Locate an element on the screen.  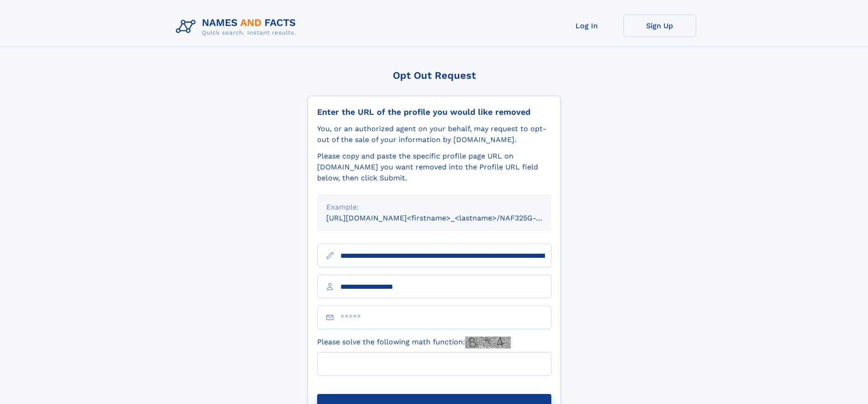
a: Log In is located at coordinates (587, 25).